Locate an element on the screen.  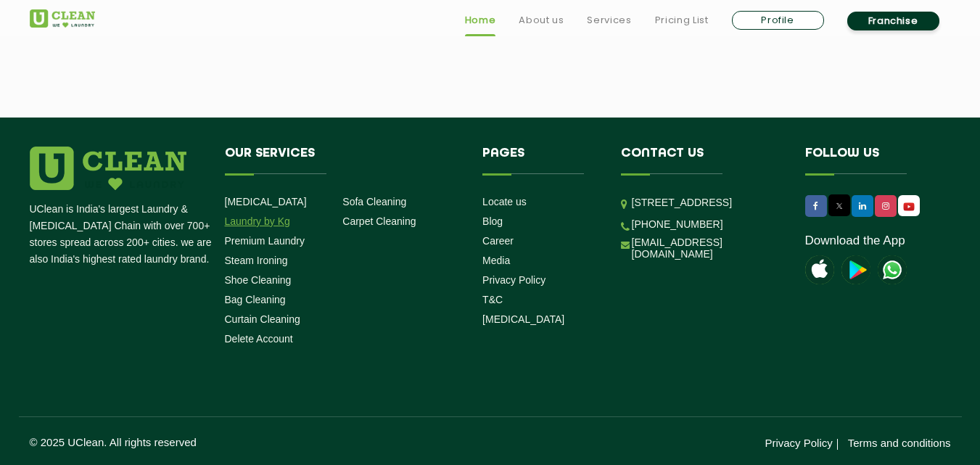
a: Download the App is located at coordinates (856, 241).